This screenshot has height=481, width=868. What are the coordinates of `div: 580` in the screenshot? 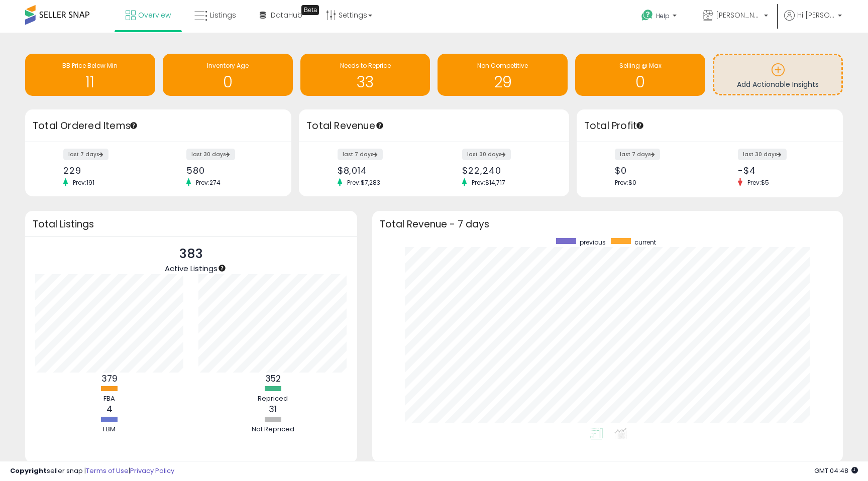 It's located at (230, 170).